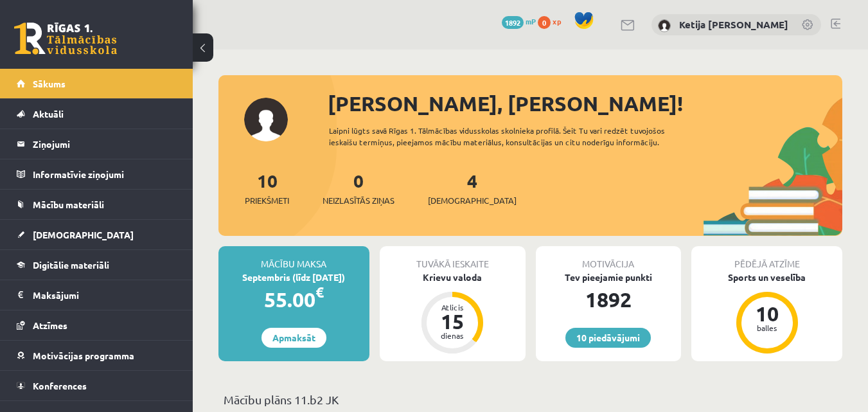  Describe the element at coordinates (50, 325) in the screenshot. I see `span: Atzīmes` at that location.